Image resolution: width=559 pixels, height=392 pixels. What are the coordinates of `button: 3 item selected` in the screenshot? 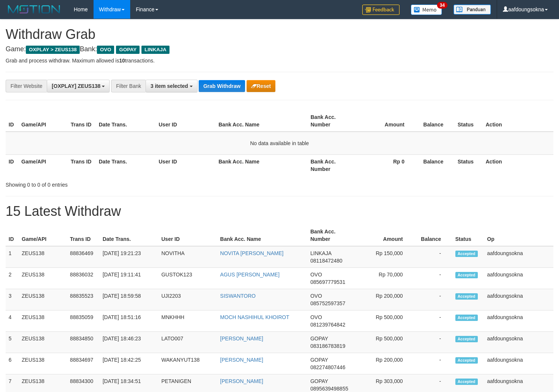 It's located at (171, 86).